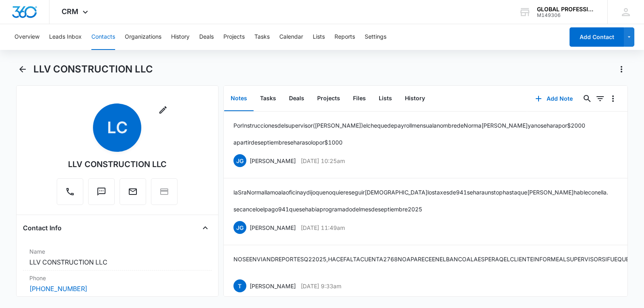 The image size is (644, 308). I want to click on button: Actions, so click(621, 69).